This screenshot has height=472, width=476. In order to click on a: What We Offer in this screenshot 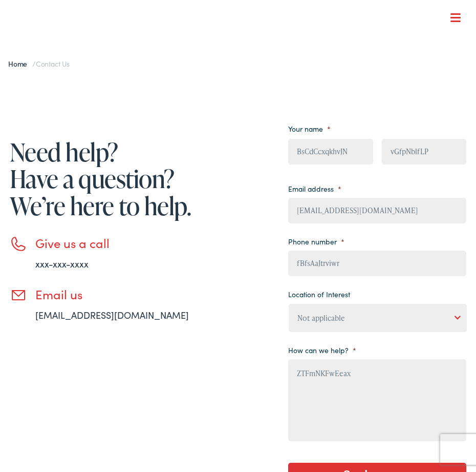, I will do `click(242, 57)`.